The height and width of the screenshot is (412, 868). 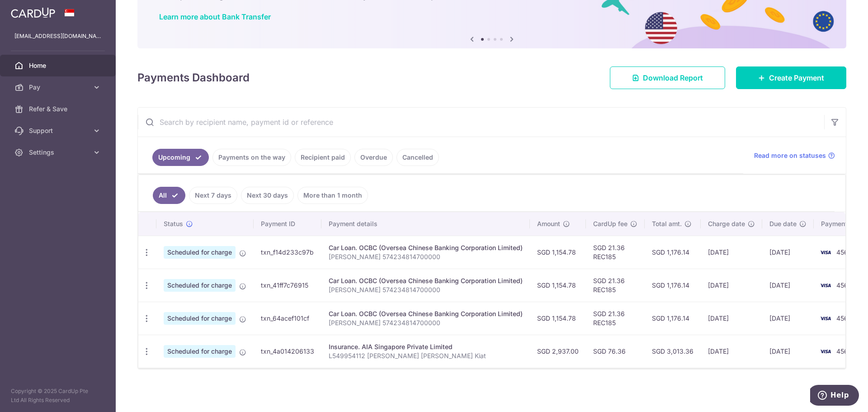 I want to click on span: Help, so click(x=29, y=11).